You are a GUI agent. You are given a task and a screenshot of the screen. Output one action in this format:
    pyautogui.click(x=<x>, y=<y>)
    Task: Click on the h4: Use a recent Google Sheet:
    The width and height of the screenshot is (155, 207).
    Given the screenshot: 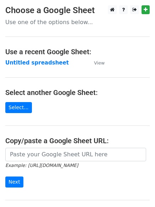 What is the action you would take?
    pyautogui.click(x=77, y=52)
    